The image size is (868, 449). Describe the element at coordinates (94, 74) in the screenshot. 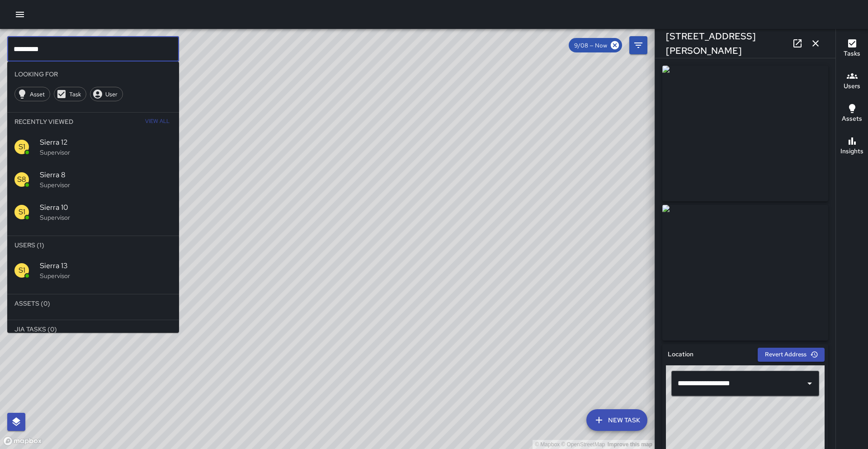

I see `li: Looking For` at that location.